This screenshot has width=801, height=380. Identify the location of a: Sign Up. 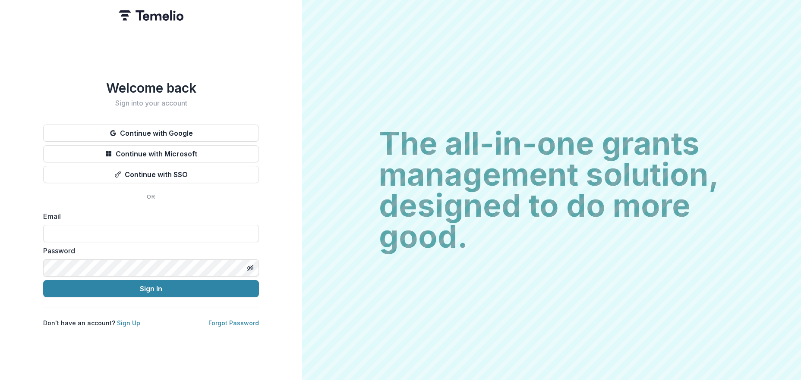
(129, 323).